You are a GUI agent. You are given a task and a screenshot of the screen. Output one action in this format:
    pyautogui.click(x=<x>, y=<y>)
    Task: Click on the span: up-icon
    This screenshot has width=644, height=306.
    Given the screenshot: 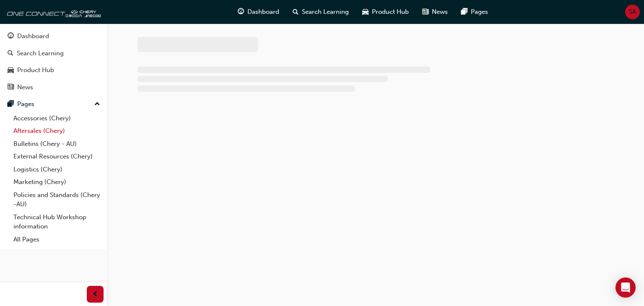 What is the action you would take?
    pyautogui.click(x=97, y=104)
    